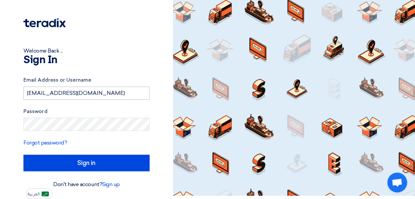 The height and width of the screenshot is (199, 415). What do you see at coordinates (45, 194) in the screenshot?
I see `img: ar-AR.png` at bounding box center [45, 194].